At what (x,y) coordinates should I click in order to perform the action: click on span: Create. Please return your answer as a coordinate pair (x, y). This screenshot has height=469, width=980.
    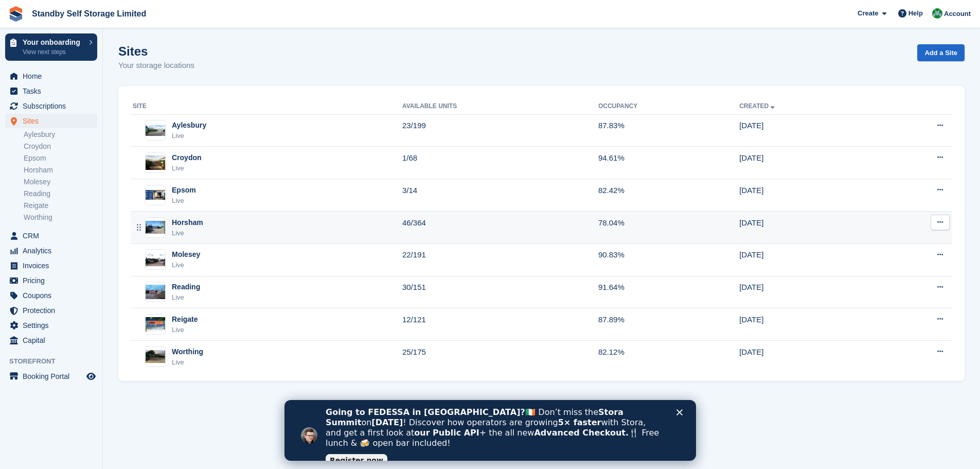
    Looking at the image, I should click on (868, 14).